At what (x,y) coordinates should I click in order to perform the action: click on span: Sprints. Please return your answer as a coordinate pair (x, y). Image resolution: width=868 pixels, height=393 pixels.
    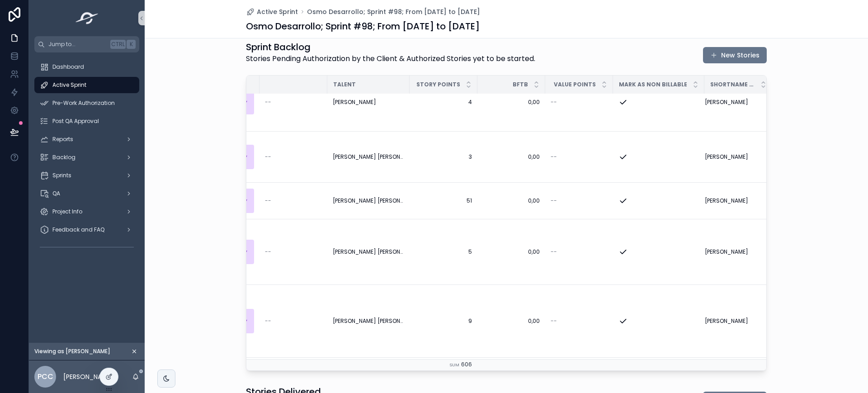
    Looking at the image, I should click on (62, 176).